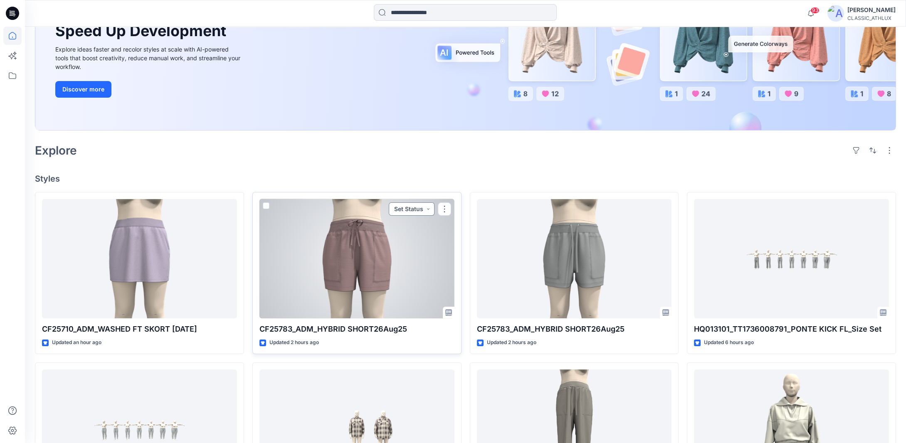 Image resolution: width=906 pixels, height=443 pixels. I want to click on h4: Styles, so click(465, 179).